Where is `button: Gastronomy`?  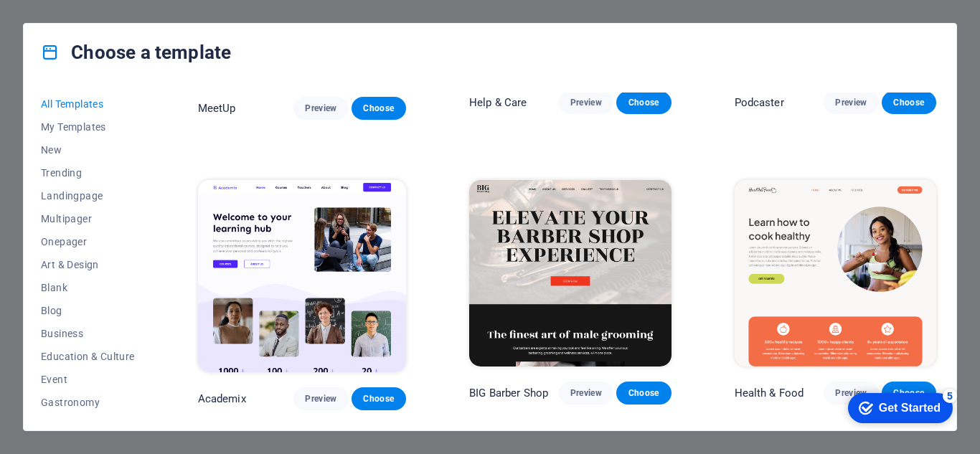
button: Gastronomy is located at coordinates (88, 402).